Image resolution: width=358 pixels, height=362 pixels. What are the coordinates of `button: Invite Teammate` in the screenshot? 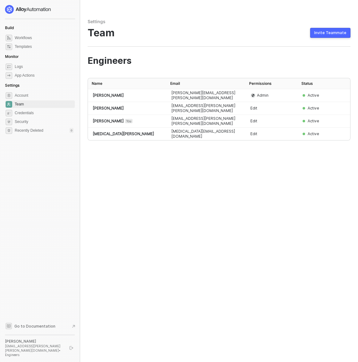 It's located at (330, 33).